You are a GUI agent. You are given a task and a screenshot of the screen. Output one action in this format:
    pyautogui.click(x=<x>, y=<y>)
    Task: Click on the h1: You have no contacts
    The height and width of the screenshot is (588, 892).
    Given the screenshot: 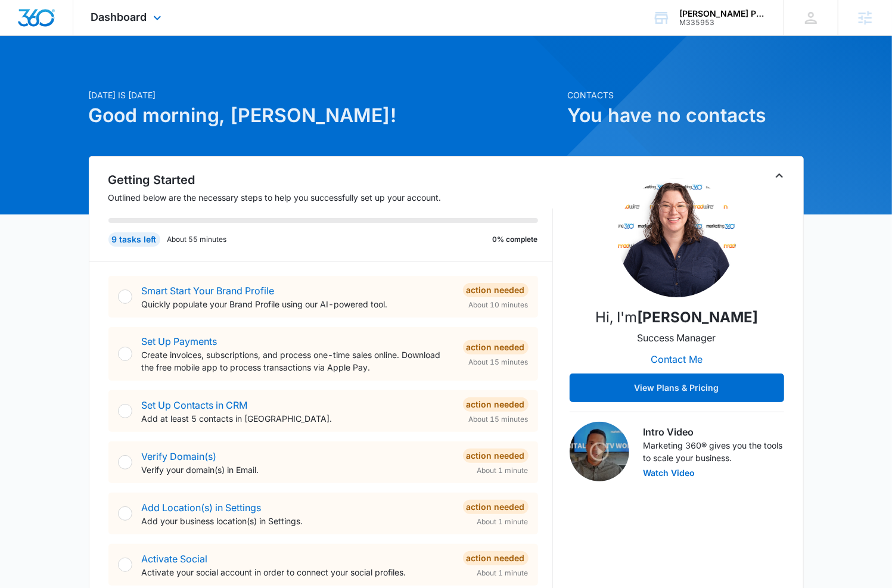 What is the action you would take?
    pyautogui.click(x=686, y=116)
    